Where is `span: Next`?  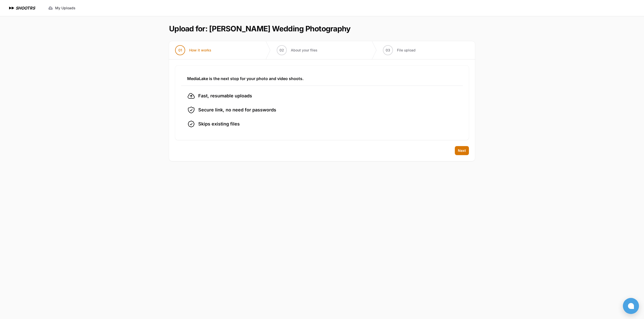
span: Next is located at coordinates (462, 151).